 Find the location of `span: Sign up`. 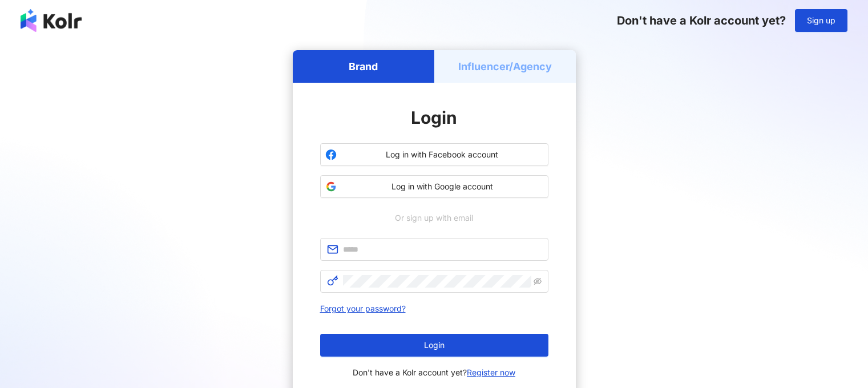

span: Sign up is located at coordinates (821, 21).